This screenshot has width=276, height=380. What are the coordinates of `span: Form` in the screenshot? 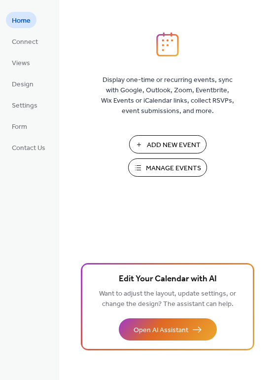 It's located at (19, 127).